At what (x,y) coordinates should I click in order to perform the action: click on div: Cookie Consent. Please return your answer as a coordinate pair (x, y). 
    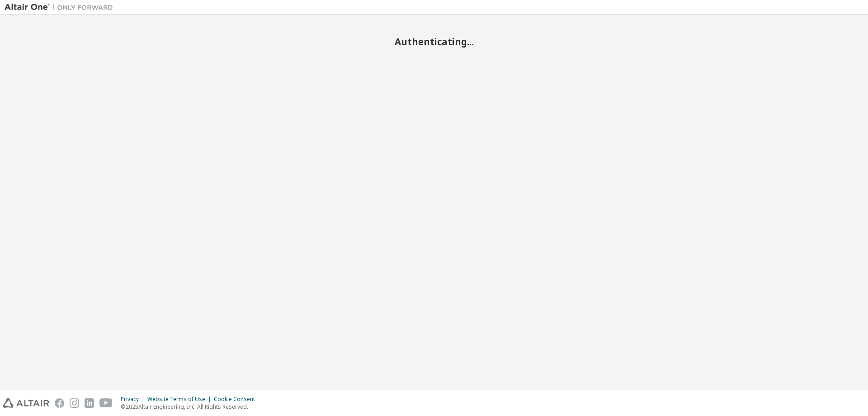
    Looking at the image, I should click on (237, 399).